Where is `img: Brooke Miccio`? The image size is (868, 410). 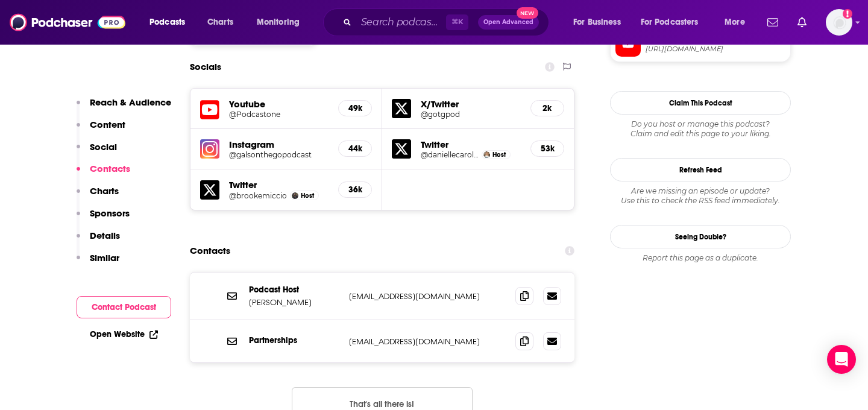 img: Brooke Miccio is located at coordinates (295, 195).